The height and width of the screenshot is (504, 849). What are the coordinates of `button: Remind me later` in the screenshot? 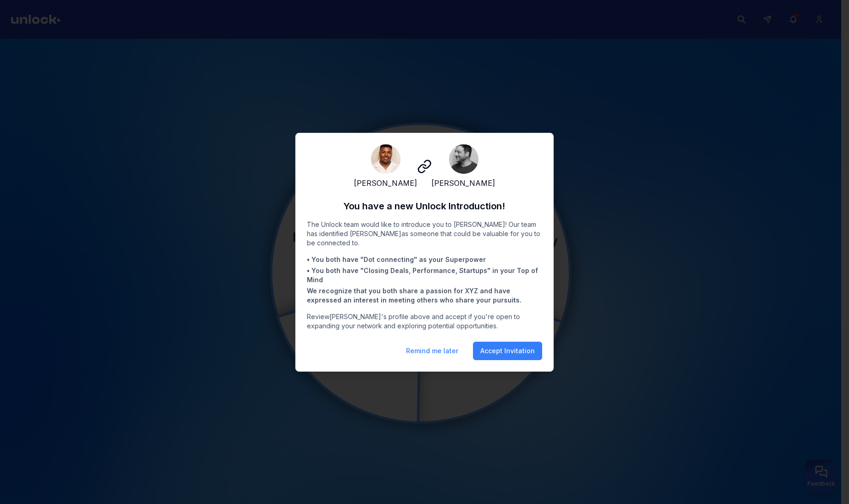 It's located at (432, 350).